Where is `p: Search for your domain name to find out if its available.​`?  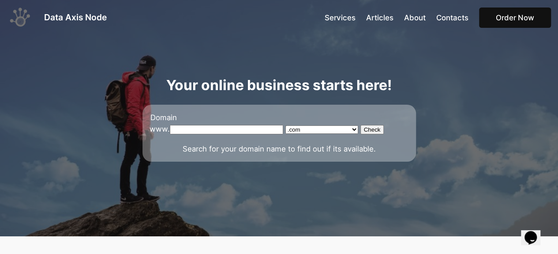 p: Search for your domain name to find out if its available.​ is located at coordinates (279, 149).